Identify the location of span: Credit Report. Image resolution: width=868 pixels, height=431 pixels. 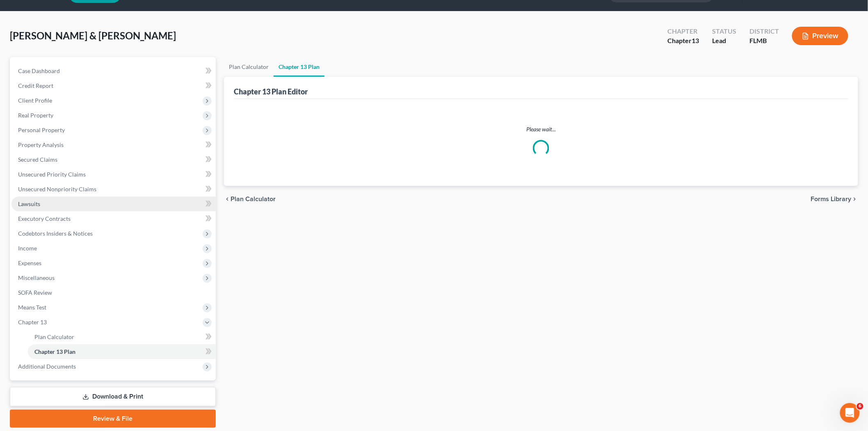
(36, 85).